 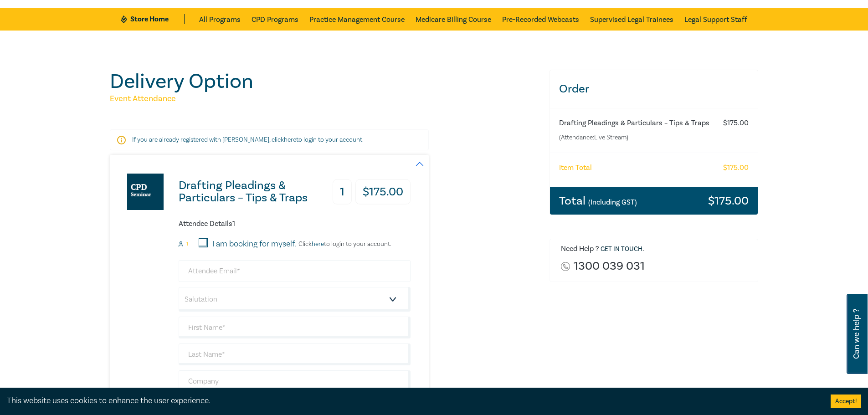 What do you see at coordinates (324, 82) in the screenshot?
I see `h1: Delivery Option` at bounding box center [324, 82].